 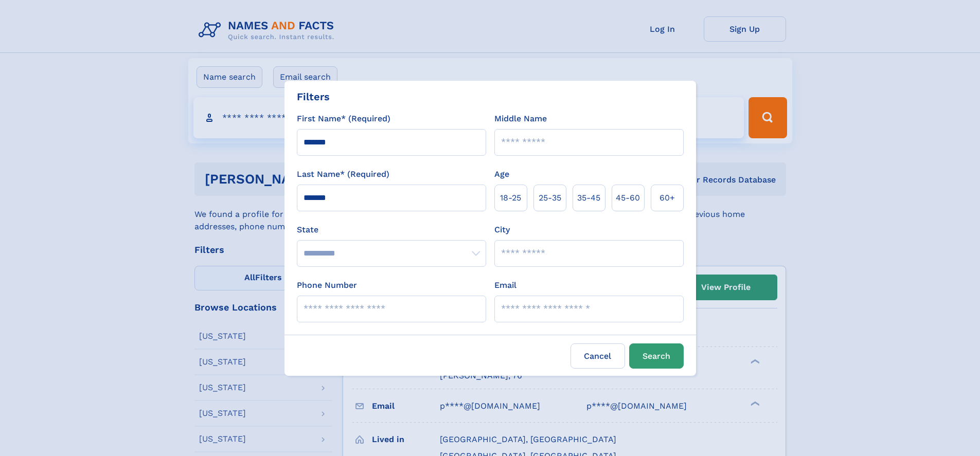 What do you see at coordinates (327, 285) in the screenshot?
I see `label: Phone Number` at bounding box center [327, 285].